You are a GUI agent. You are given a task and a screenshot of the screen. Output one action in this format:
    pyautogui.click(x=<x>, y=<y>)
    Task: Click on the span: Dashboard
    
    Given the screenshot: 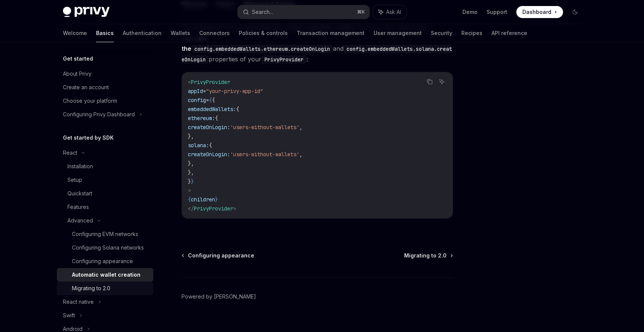 What is the action you would take?
    pyautogui.click(x=537, y=12)
    